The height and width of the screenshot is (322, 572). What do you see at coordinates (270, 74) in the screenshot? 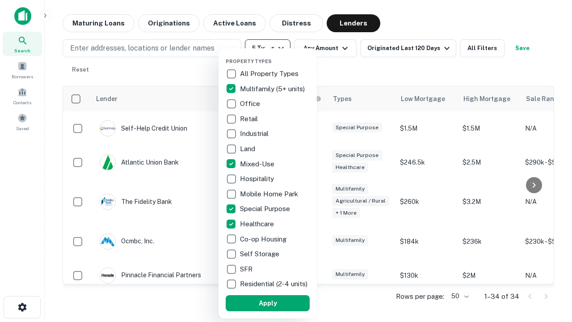
I see `p: All Property Types` at bounding box center [270, 74].